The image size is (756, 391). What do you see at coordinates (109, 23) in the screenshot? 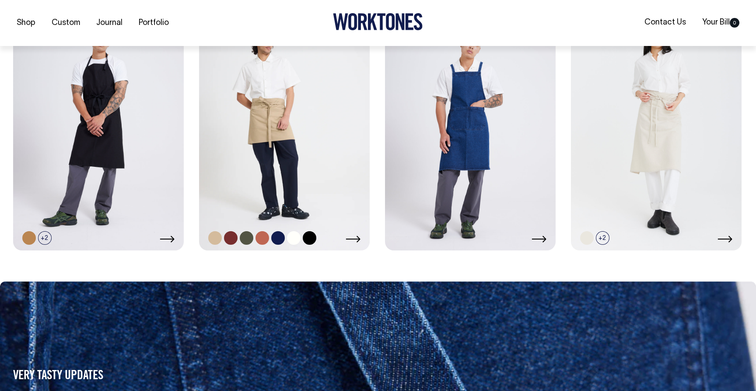
I see `a: Journal` at bounding box center [109, 23].